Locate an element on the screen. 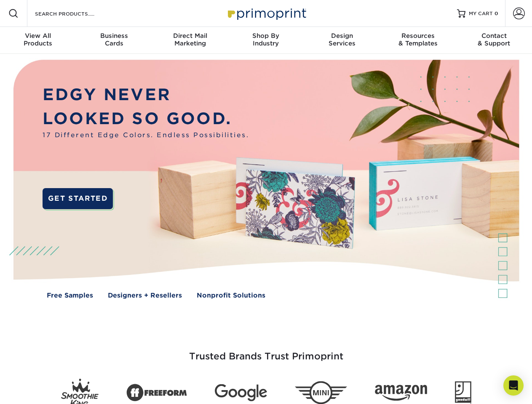  input: SEARCH PRODUCTS..... is located at coordinates (75, 13).